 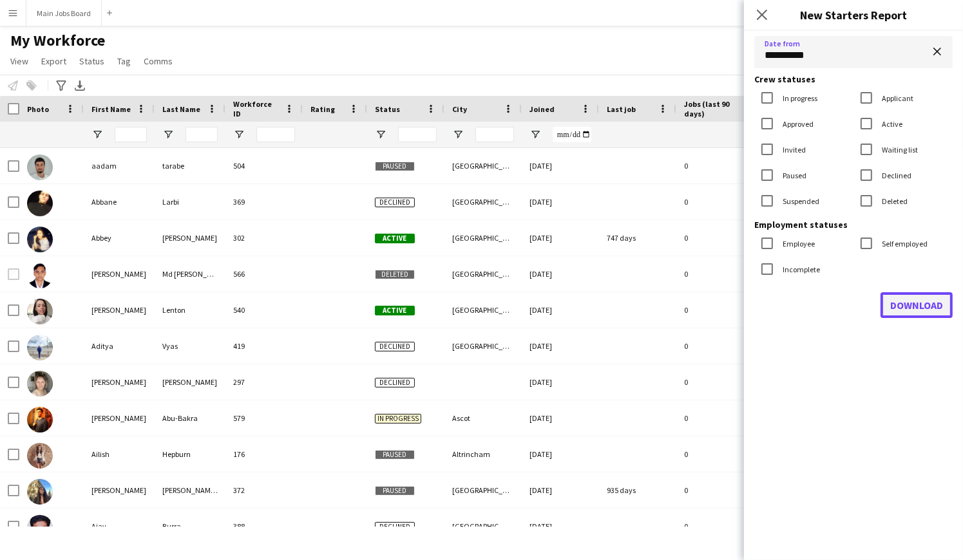 I want to click on span: View, so click(x=19, y=61).